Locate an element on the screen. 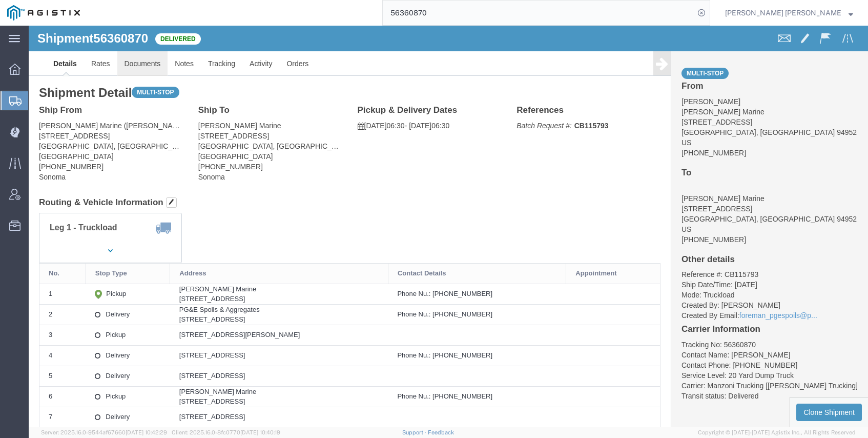 The height and width of the screenshot is (438, 868). span: Kayte Bray Dogali is located at coordinates (784, 13).